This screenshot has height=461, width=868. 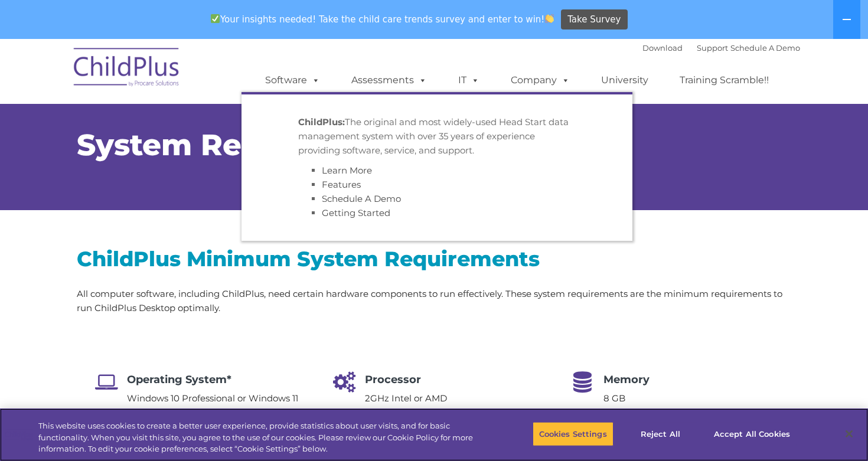 What do you see at coordinates (624, 80) in the screenshot?
I see `a: University` at bounding box center [624, 80].